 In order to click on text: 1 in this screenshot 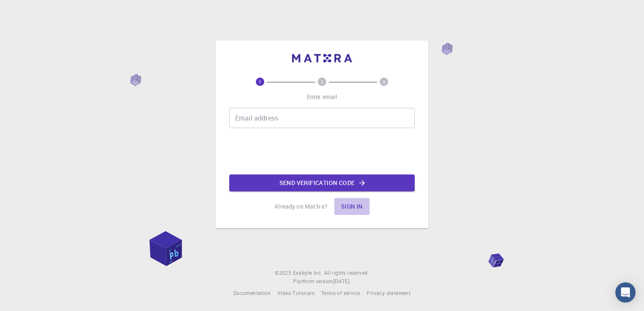, I will do `click(260, 82)`.